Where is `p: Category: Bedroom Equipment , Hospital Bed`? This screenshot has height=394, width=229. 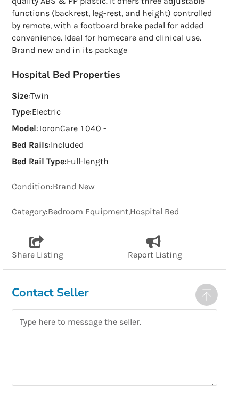 p: Category: Bedroom Equipment , Hospital Bed is located at coordinates (114, 211).